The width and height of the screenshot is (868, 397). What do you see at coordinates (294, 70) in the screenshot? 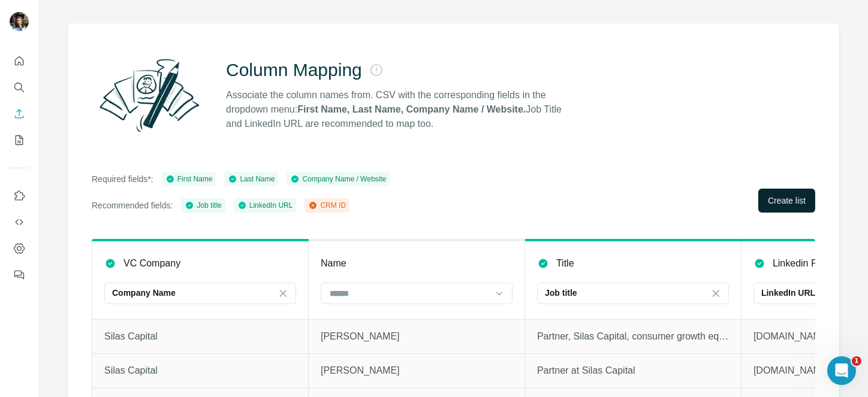
I see `h2: Column Mapping` at bounding box center [294, 70].